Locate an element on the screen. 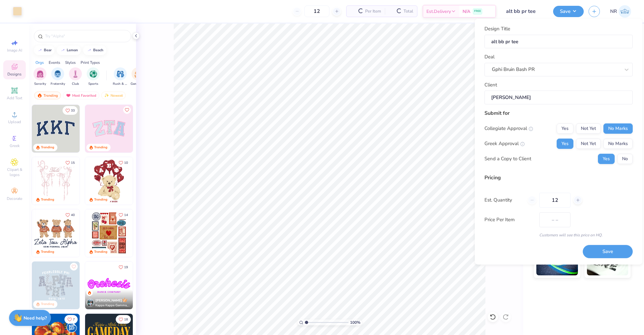  div: filter for Sorority is located at coordinates (40, 77).